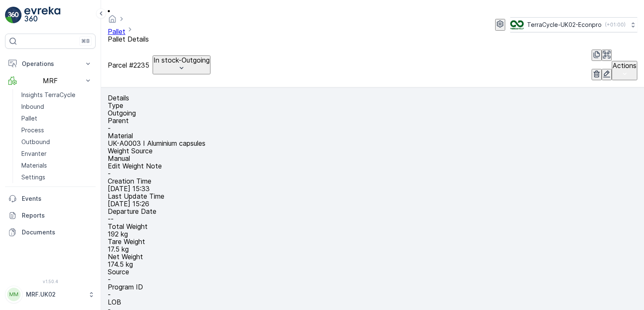 The image size is (644, 310). Describe the element at coordinates (372, 226) in the screenshot. I see `p: Total Weight` at that location.